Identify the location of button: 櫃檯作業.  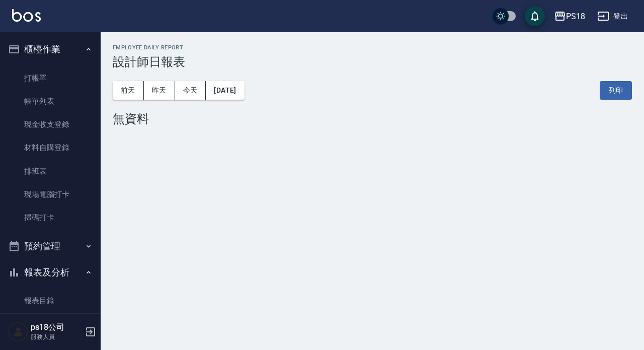
(50, 49).